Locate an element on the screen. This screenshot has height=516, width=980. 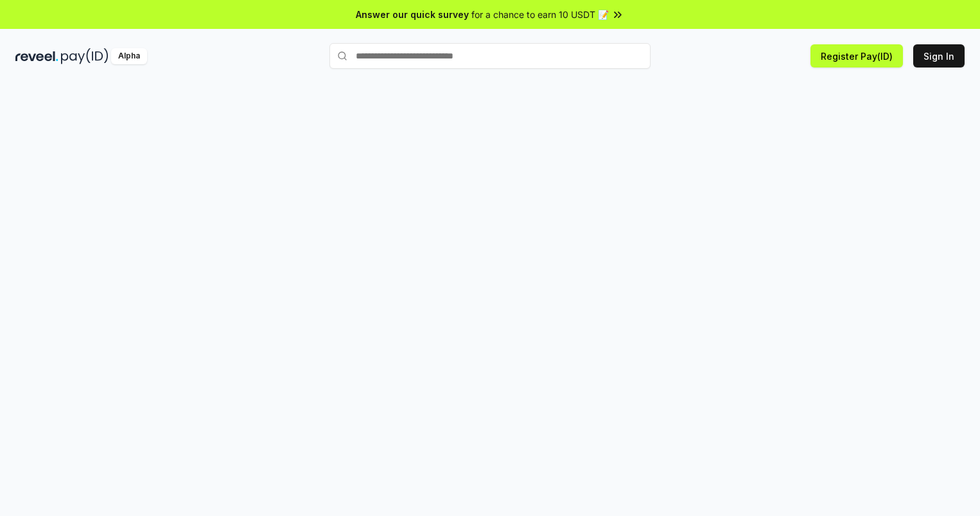
img: reveel_dark is located at coordinates (36, 56).